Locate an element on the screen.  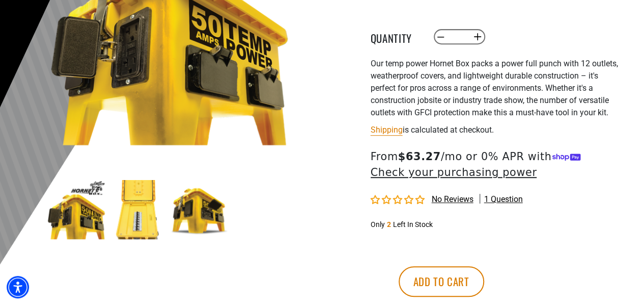
span: No reviews is located at coordinates (453, 199).